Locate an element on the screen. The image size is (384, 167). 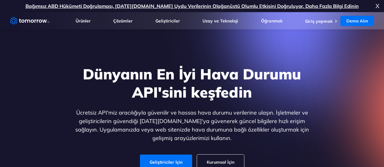
a: Ürünler is located at coordinates (83, 21).